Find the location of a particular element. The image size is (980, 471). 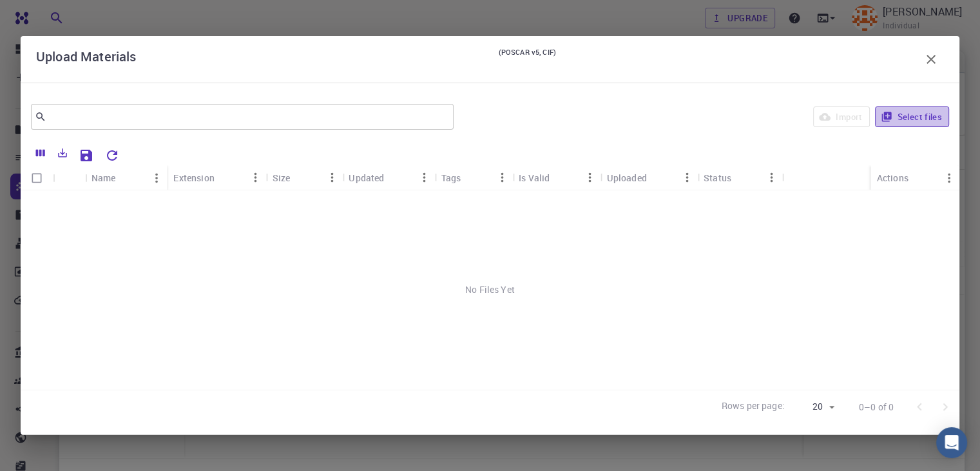

div: Icon is located at coordinates (69, 177).